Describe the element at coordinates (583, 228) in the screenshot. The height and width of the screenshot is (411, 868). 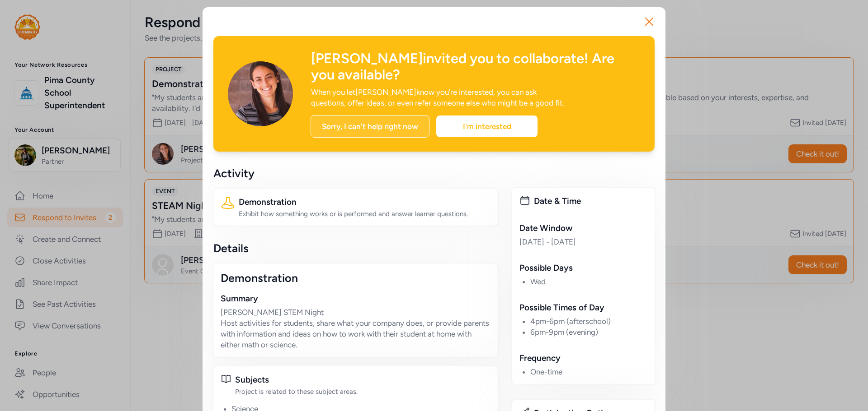
I see `div: Date Window` at that location.